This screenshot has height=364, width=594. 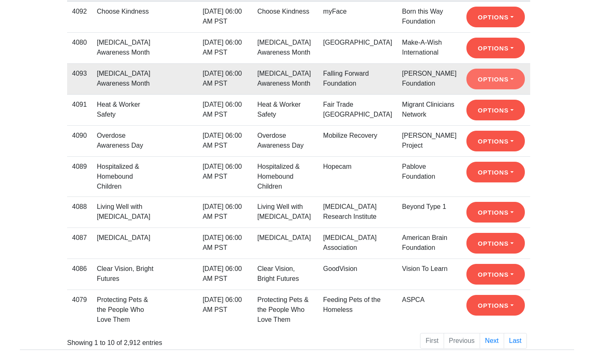 What do you see at coordinates (351, 305) in the screenshot?
I see `a: Feeding Pets of the Homeless` at bounding box center [351, 305].